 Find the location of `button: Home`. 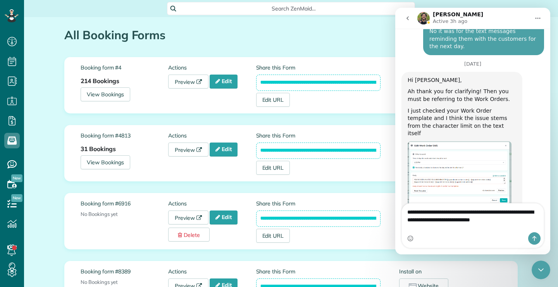

button: Home is located at coordinates (143, 10).